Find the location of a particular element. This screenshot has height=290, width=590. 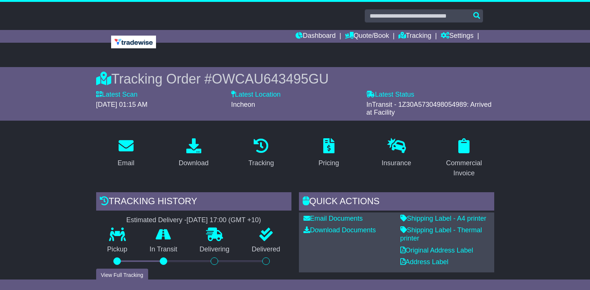

p: Delivering is located at coordinates (215, 249).